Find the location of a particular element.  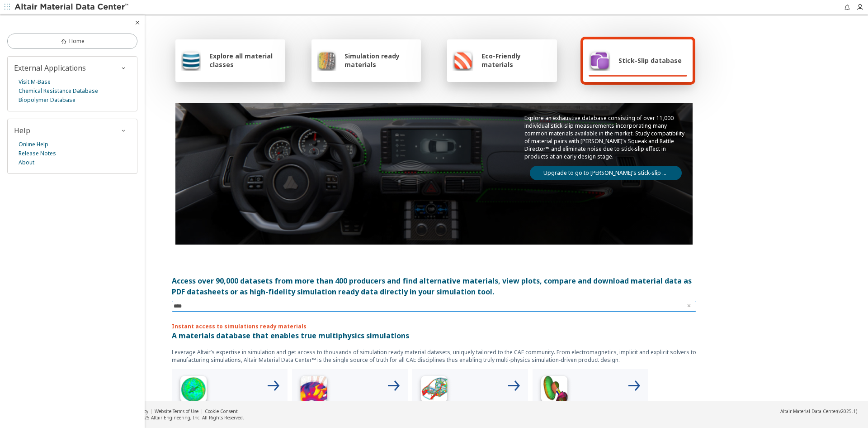

p: Leverage Altair’s expertise in simulation and get access to thousands of simulation ready materia... is located at coordinates (434, 356).